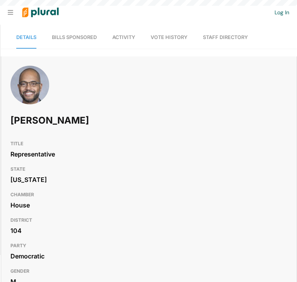 The width and height of the screenshot is (297, 282). What do you see at coordinates (149, 256) in the screenshot?
I see `div: Democratic` at bounding box center [149, 256].